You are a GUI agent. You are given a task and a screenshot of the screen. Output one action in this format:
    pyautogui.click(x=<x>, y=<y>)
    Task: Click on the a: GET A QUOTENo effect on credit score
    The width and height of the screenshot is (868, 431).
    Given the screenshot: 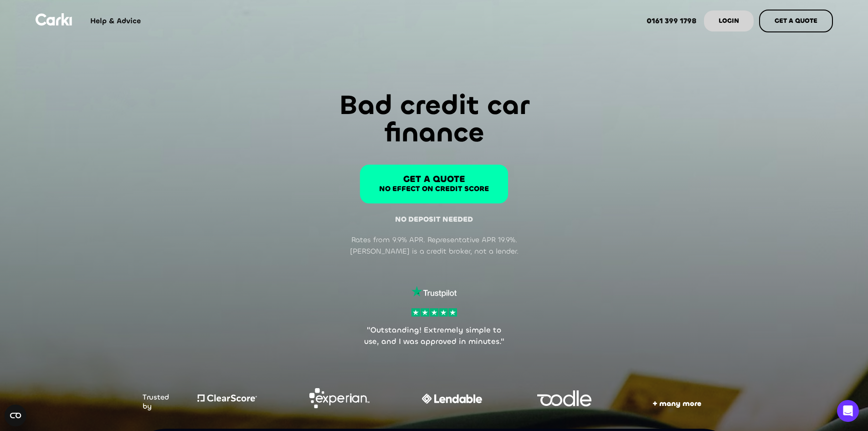 What is the action you would take?
    pyautogui.click(x=434, y=184)
    